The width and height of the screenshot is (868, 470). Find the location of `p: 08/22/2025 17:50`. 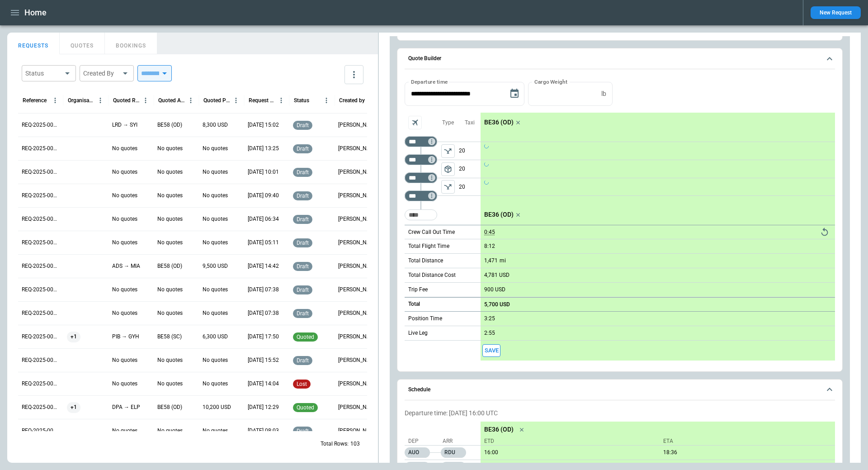

p: 08/22/2025 17:50 is located at coordinates (263, 337).